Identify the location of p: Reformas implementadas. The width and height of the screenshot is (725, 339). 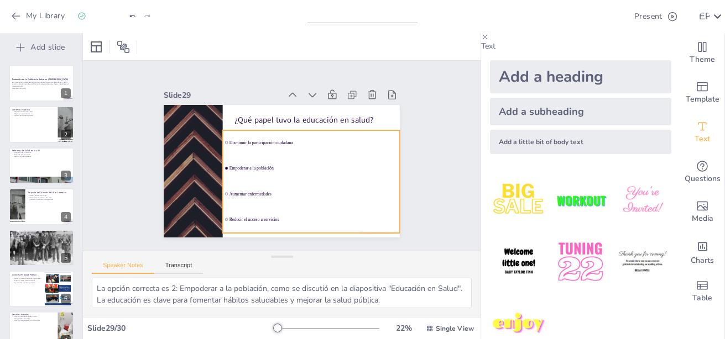
(33, 113).